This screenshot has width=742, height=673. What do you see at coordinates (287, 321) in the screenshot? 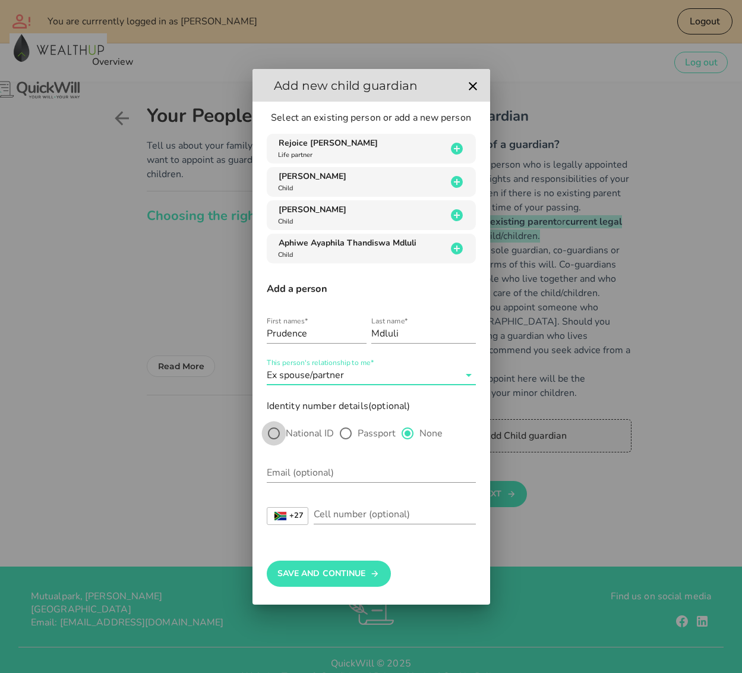
I see `label: First names*` at bounding box center [287, 321].